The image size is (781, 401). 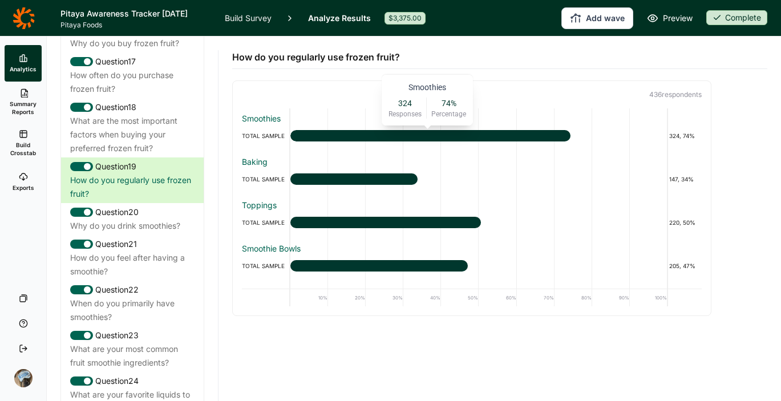 I want to click on span: Exports, so click(x=23, y=188).